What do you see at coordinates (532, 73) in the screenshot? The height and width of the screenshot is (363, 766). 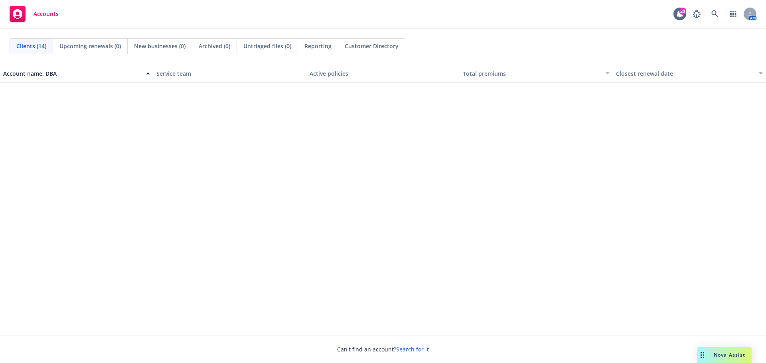 I see `div: Total premiums` at bounding box center [532, 73].